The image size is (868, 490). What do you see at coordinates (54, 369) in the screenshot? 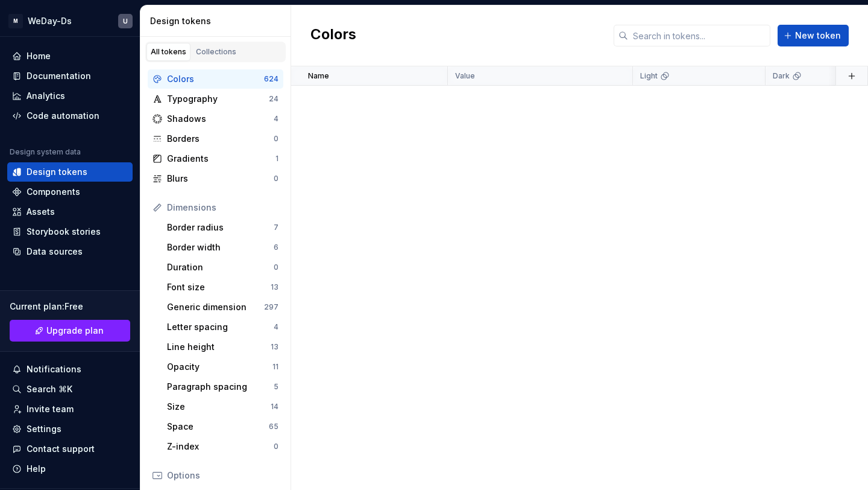
I see `div: Notifications` at bounding box center [54, 369].